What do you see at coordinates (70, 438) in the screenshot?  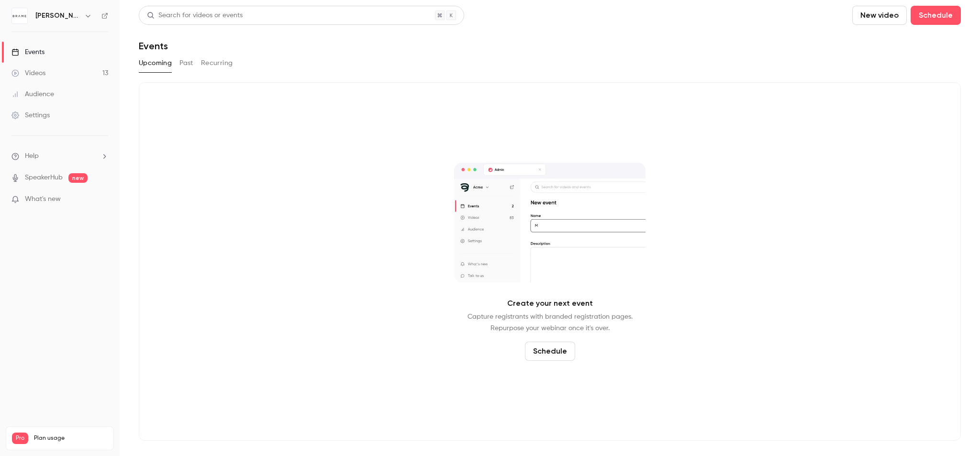 I see `span: Plan usage` at bounding box center [70, 438].